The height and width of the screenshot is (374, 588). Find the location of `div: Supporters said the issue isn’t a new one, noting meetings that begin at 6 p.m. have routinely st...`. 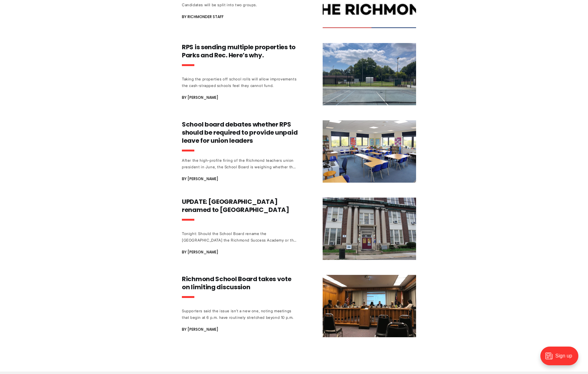

div: Supporters said the issue isn’t a new one, noting meetings that begin at 6 p.m. have routinely st... is located at coordinates (240, 314).